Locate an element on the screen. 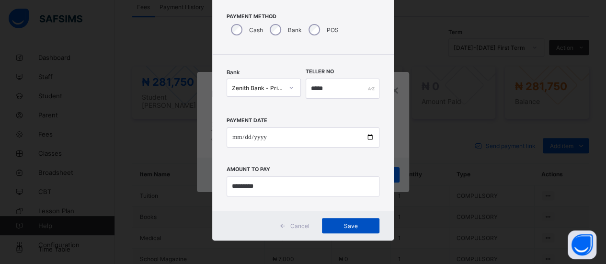  span: Cancel is located at coordinates (300, 225).